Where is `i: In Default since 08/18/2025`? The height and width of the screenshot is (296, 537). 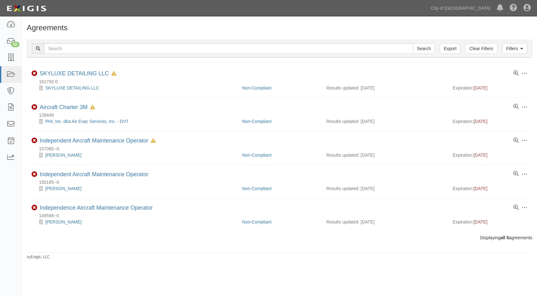
i: In Default since 08/18/2025 is located at coordinates (93, 107).